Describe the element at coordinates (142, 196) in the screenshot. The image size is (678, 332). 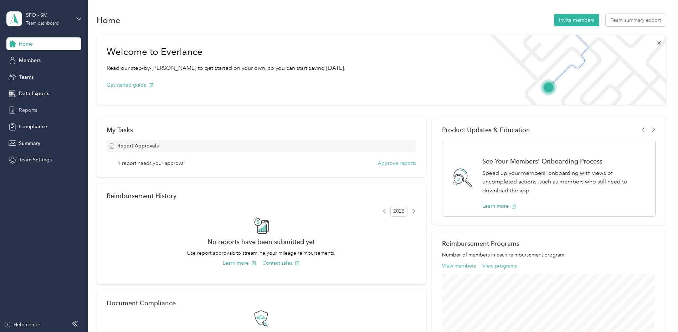
I see `h2: Reimbursement History` at that location.